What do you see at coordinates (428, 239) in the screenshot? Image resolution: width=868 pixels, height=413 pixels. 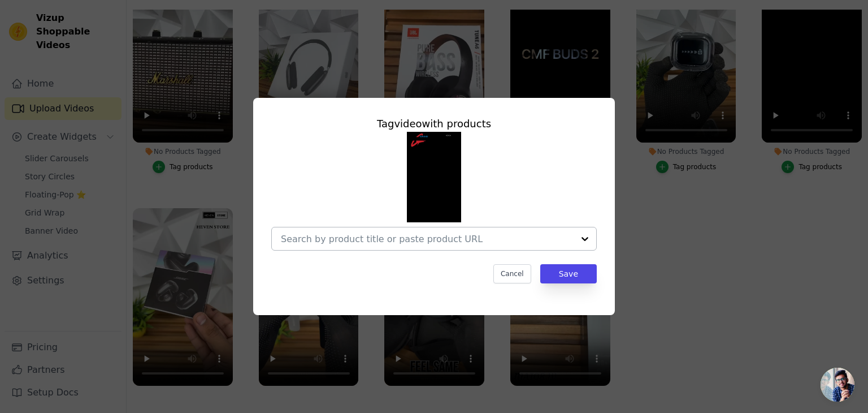 I see `input: Search by product title or paste product URL` at bounding box center [428, 239].